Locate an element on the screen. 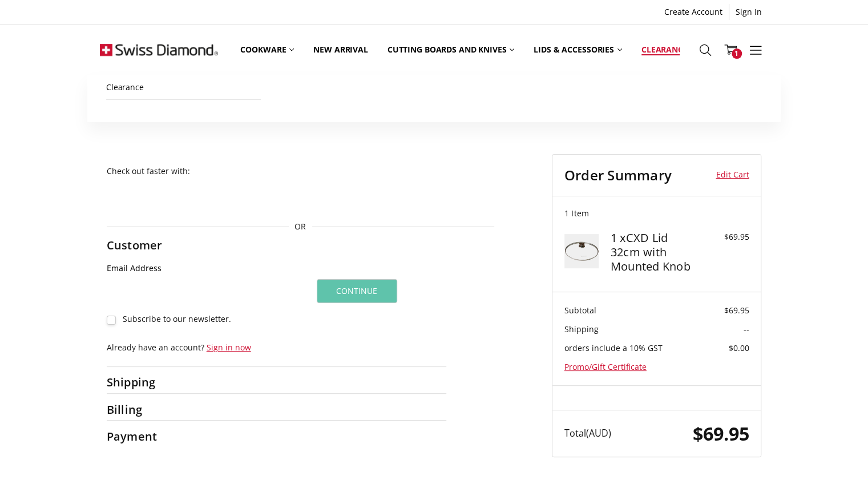 This screenshot has height=488, width=868. h2: Customer is located at coordinates (143, 245).